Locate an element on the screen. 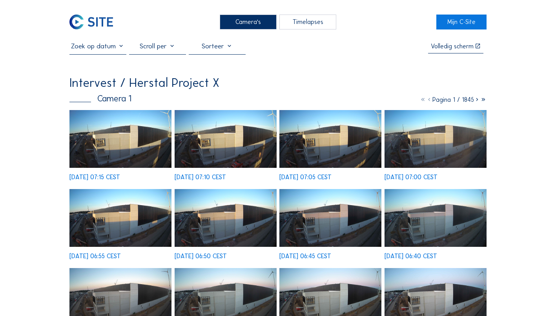  a: Mijn C-Site is located at coordinates (461, 22).